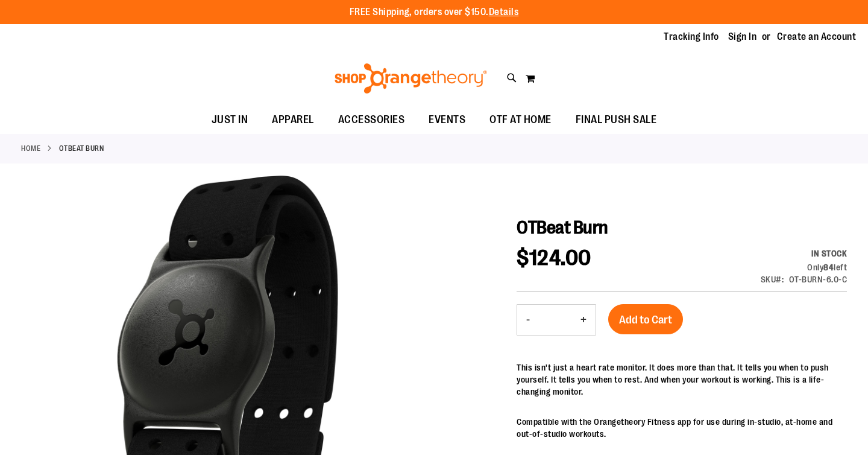 Image resolution: width=868 pixels, height=455 pixels. I want to click on span: In stock, so click(829, 253).